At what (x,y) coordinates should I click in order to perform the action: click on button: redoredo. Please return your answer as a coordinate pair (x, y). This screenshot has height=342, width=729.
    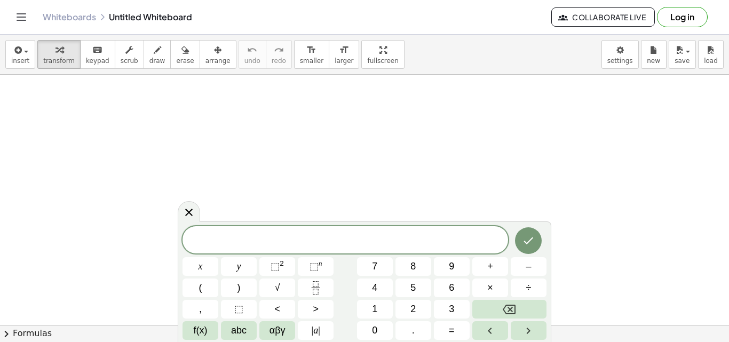
    Looking at the image, I should click on (279, 54).